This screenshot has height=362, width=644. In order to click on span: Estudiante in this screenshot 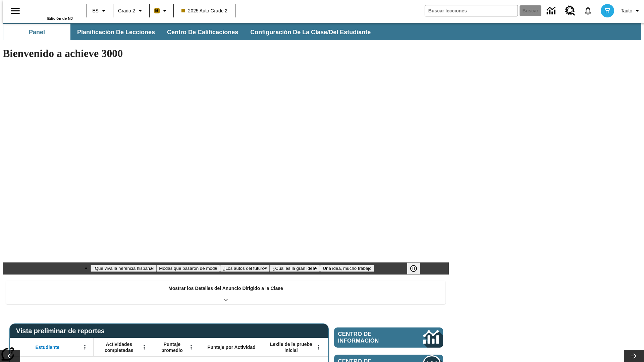, I will do `click(48, 347)`.